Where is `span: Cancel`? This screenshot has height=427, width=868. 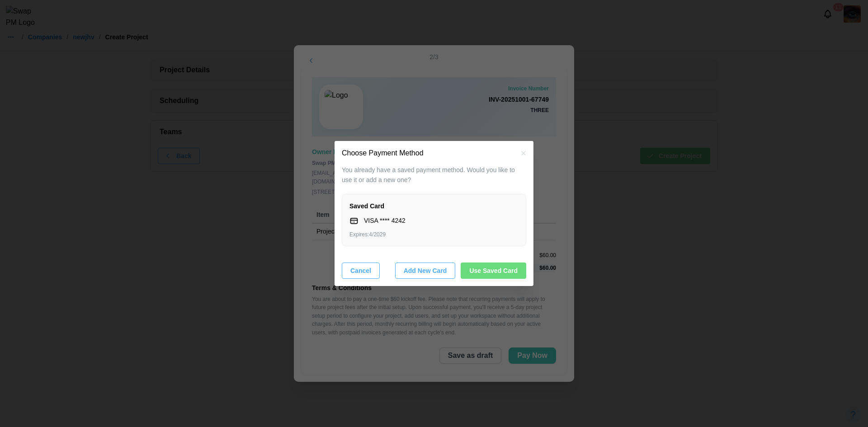
span: Cancel is located at coordinates (361, 270).